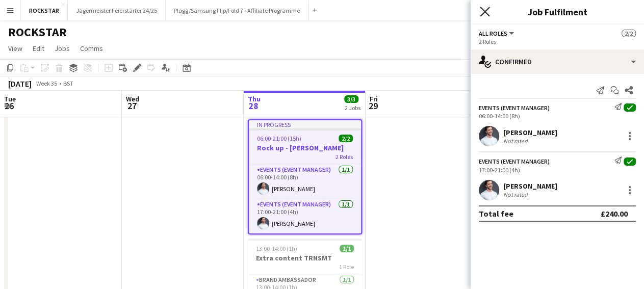  Describe the element at coordinates (614, 214) in the screenshot. I see `div: £240.00` at that location.